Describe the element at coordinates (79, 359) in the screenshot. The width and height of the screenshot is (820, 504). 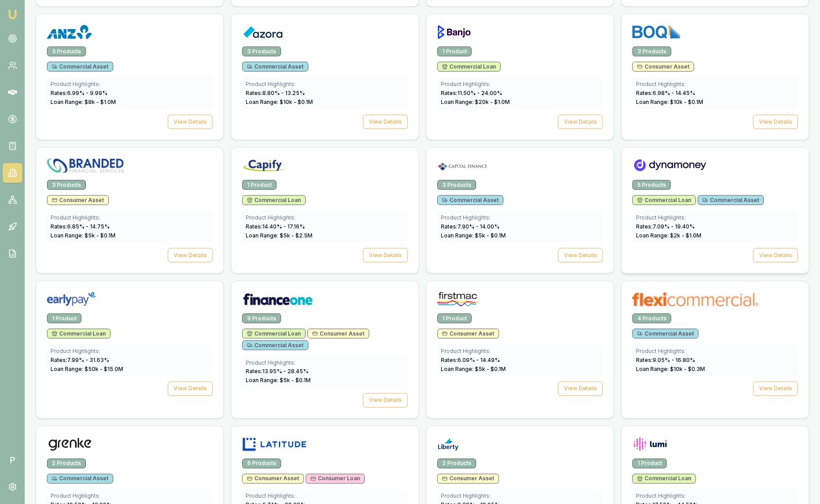
I see `span: Rates: 7.99 % - 31.63 %` at that location.